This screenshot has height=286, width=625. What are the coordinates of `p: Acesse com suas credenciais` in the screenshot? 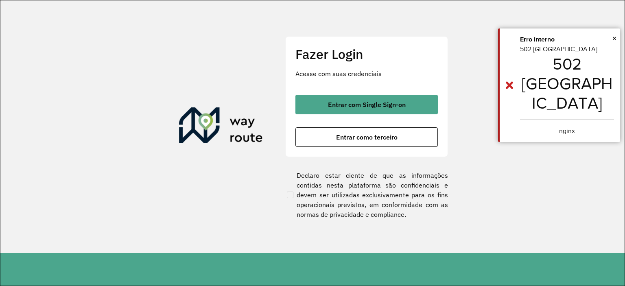 It's located at (366, 74).